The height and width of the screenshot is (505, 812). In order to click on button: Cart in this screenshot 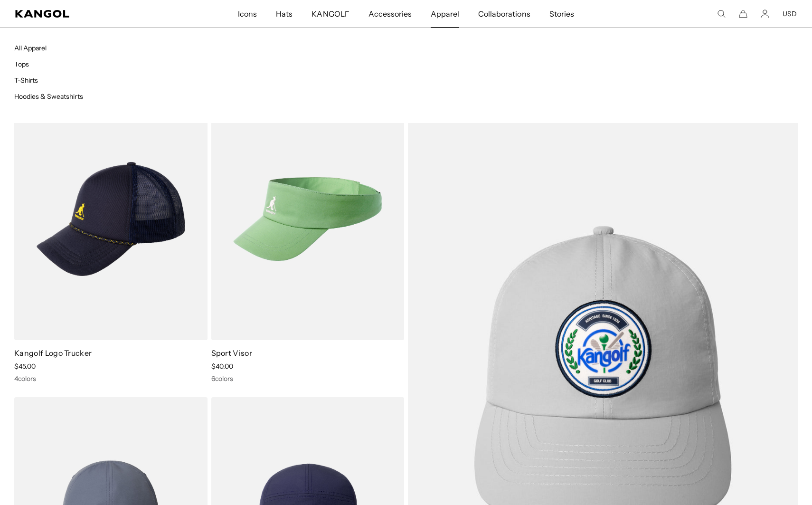, I will do `click(744, 14)`.